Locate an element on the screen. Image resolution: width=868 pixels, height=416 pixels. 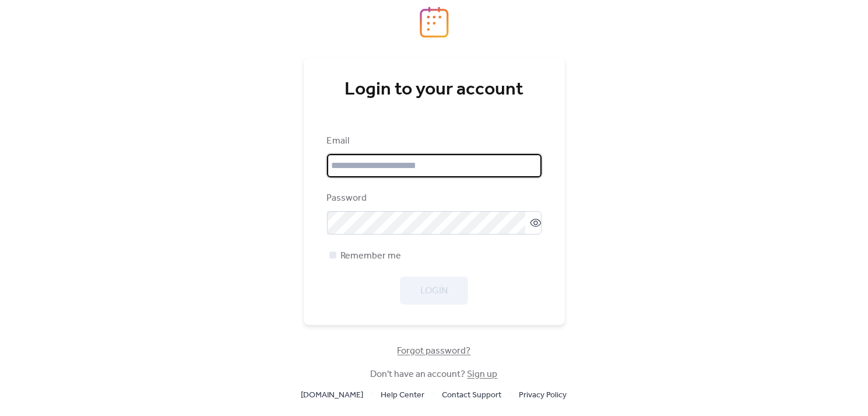
span: Remember me is located at coordinates (371, 256).